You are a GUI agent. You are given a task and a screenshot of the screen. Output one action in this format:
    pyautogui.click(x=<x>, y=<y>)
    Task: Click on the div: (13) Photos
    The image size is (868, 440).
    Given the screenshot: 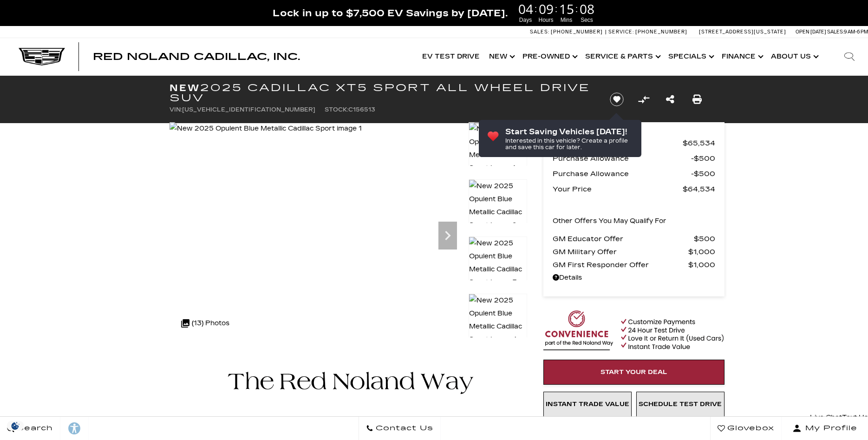 What is the action you would take?
    pyautogui.click(x=205, y=323)
    